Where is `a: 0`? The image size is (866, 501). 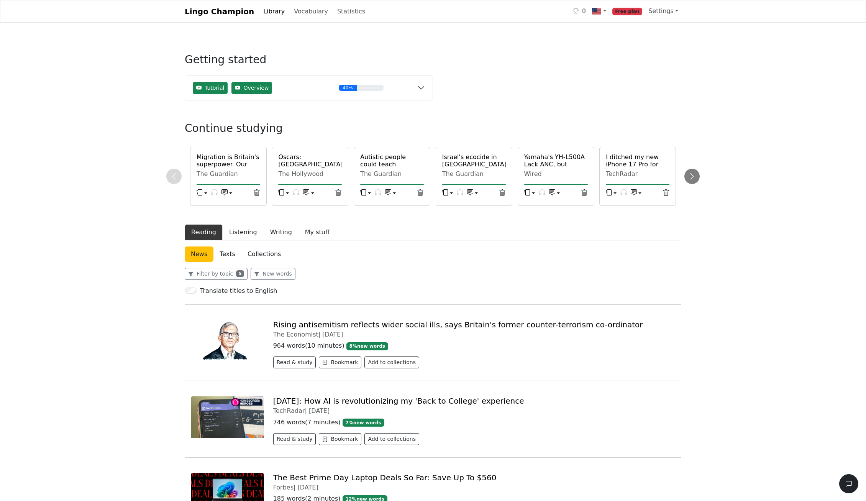
a: 0 is located at coordinates (579, 11).